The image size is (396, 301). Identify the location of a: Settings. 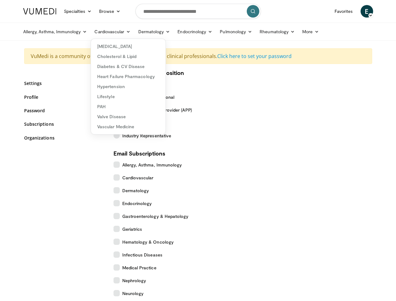
(64, 83).